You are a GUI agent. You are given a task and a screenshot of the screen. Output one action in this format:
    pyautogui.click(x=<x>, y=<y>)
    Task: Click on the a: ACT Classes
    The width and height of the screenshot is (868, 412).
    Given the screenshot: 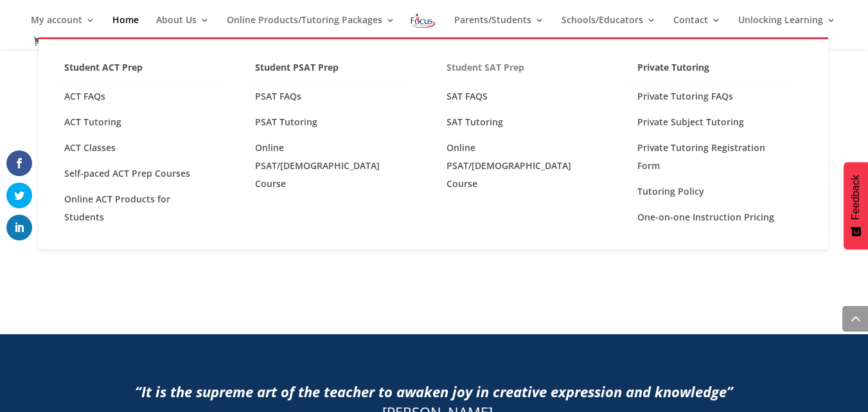 What is the action you would take?
    pyautogui.click(x=137, y=148)
    